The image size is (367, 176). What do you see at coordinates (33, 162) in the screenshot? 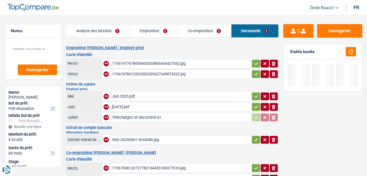
I see `div: Stage:` at bounding box center [33, 162].